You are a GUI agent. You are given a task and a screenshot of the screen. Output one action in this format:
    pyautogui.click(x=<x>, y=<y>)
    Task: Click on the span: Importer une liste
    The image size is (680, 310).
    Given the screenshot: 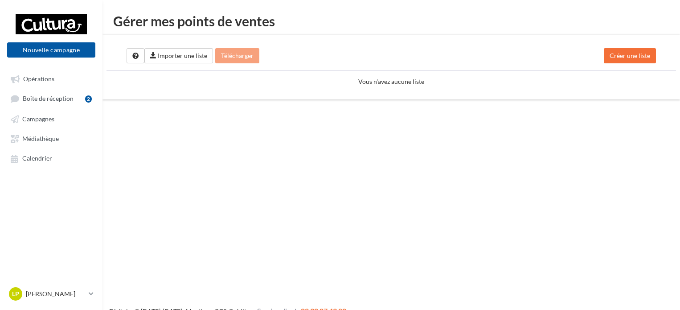 What is the action you would take?
    pyautogui.click(x=182, y=55)
    